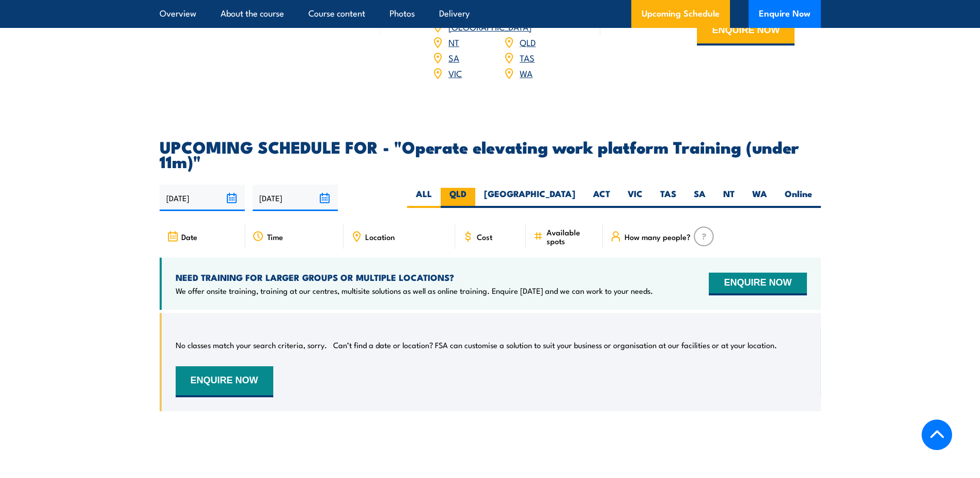 This screenshot has height=478, width=980. What do you see at coordinates (526, 73) in the screenshot?
I see `a: WA` at bounding box center [526, 73].